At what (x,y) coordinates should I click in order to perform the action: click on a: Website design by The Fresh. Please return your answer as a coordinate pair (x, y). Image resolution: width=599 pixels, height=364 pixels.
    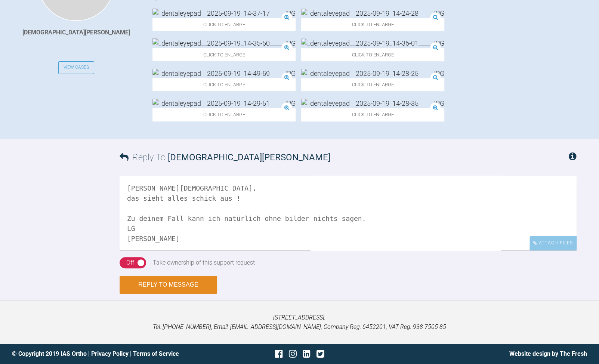
    Looking at the image, I should click on (548, 353).